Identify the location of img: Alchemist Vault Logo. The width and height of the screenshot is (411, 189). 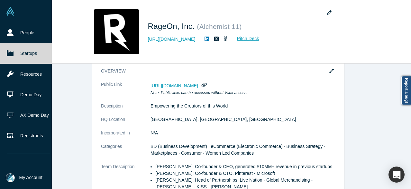
(10, 11).